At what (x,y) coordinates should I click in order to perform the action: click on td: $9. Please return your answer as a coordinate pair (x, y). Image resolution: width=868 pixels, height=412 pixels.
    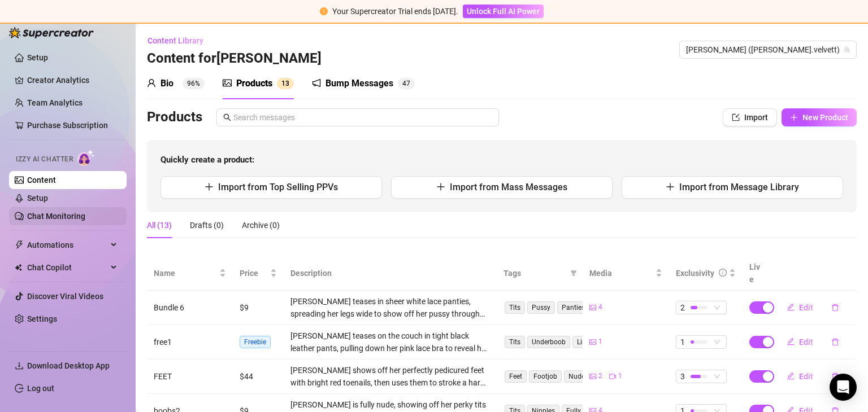
    Looking at the image, I should click on (258, 308).